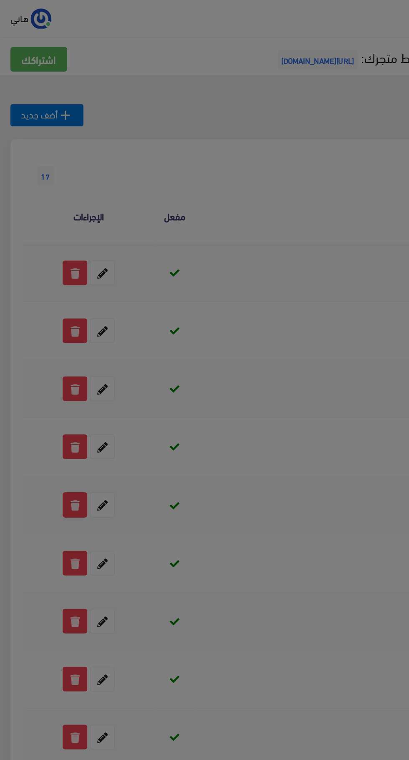  Describe the element at coordinates (346, 67) in the screenshot. I see `span: الرئيسية` at that location.